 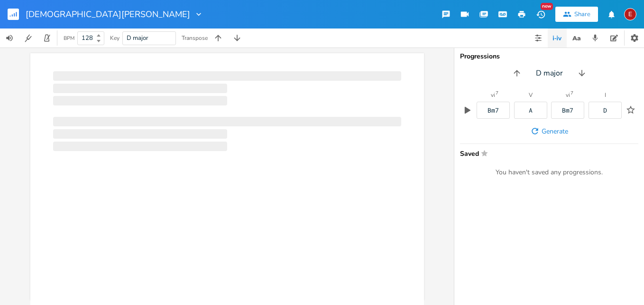 I want to click on button: Share, so click(x=577, y=14).